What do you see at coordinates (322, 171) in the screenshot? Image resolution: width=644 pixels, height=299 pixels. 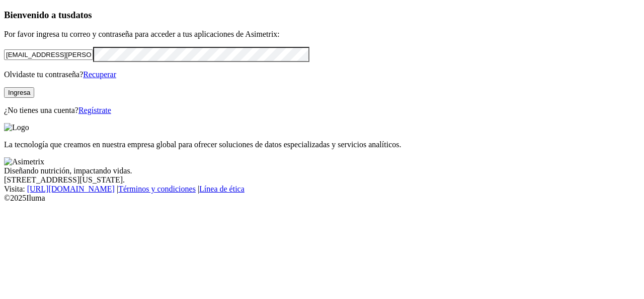 I see `div: Diseñando nutrición, impactando vidas.` at bounding box center [322, 171].